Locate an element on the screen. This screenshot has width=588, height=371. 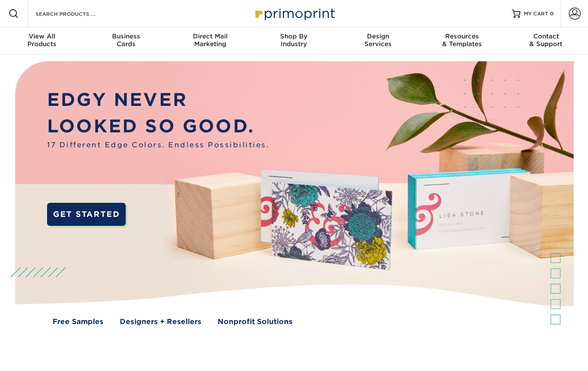
div: Services is located at coordinates (378, 40).